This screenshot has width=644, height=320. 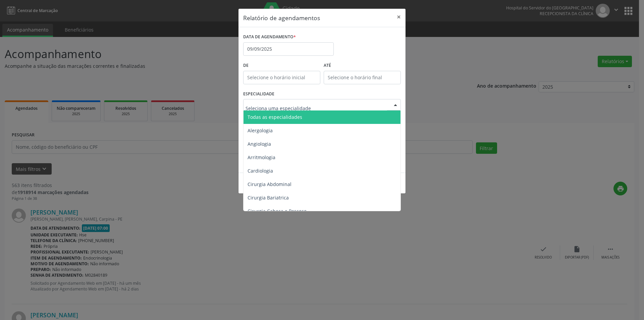 What do you see at coordinates (259, 144) in the screenshot?
I see `span: Angiologia` at bounding box center [259, 144].